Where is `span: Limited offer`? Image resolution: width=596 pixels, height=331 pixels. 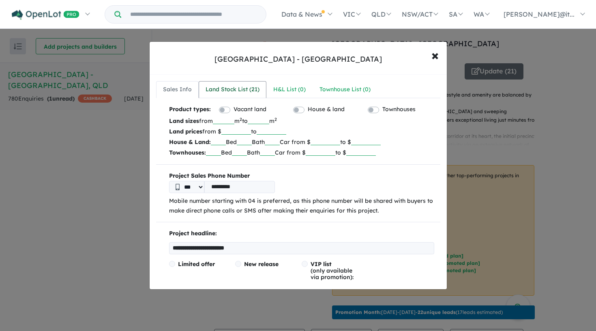 span: Limited offer is located at coordinates (196, 264).